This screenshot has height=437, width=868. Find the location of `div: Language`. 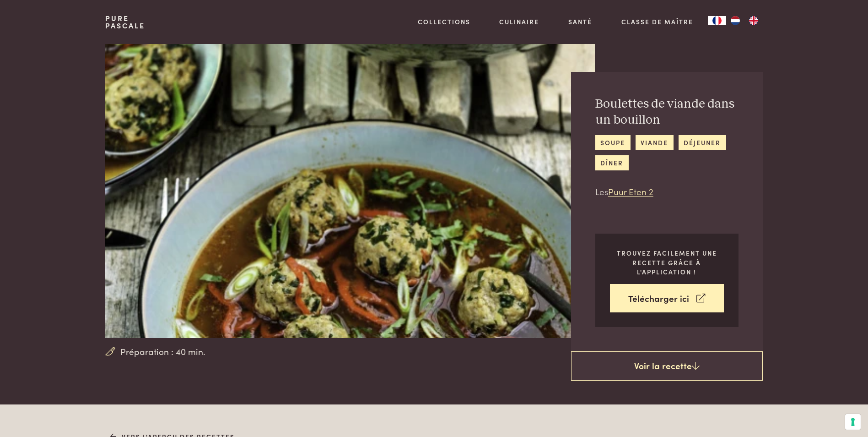

div: Language is located at coordinates (717, 20).